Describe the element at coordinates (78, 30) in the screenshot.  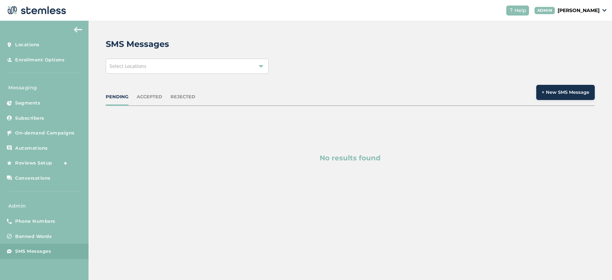
I see `img: icon-arrow-back-accent-c549486e.svg` at that location.